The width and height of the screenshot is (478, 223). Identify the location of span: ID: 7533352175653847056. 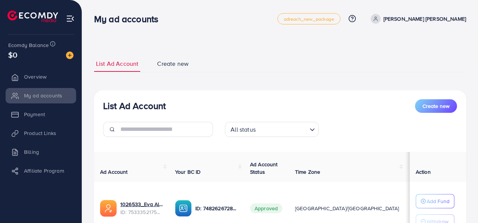
(142, 212).